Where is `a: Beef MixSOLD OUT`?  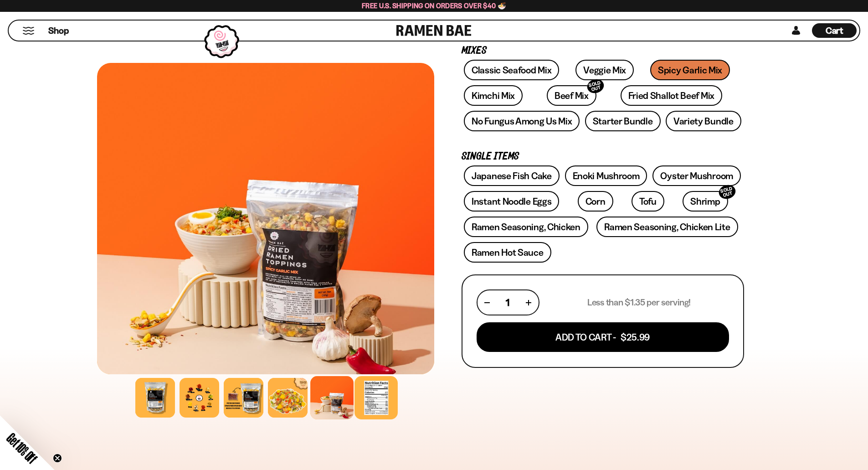 a: Beef MixSOLD OUT is located at coordinates (571, 95).